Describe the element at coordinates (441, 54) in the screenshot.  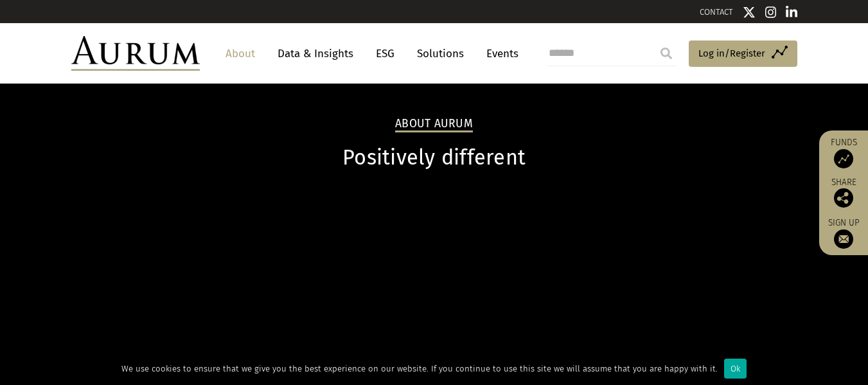
I see `a: Solutions` at that location.